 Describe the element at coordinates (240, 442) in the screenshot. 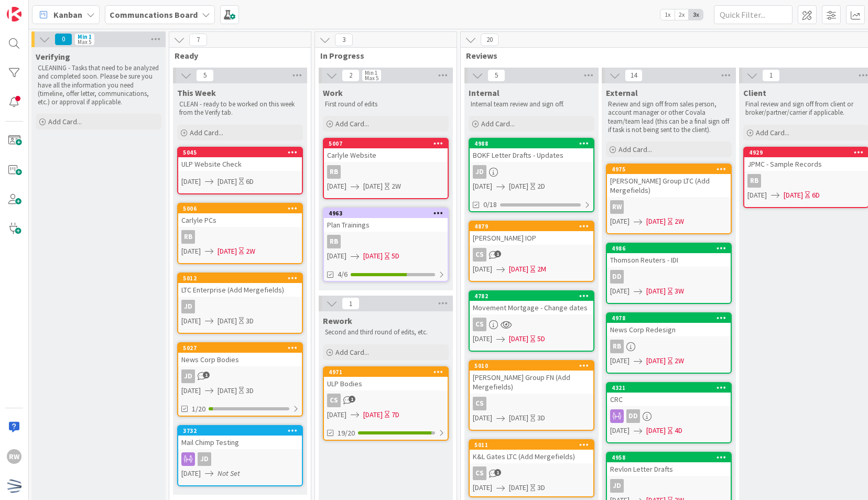

I see `div: Mail Chimp Testing` at that location.